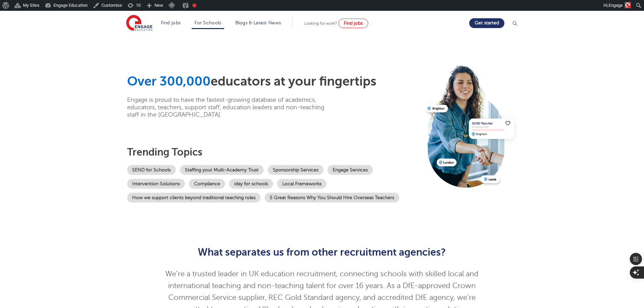 The width and height of the screenshot is (644, 308). Describe the element at coordinates (350, 170) in the screenshot. I see `a: Engage Services` at that location.